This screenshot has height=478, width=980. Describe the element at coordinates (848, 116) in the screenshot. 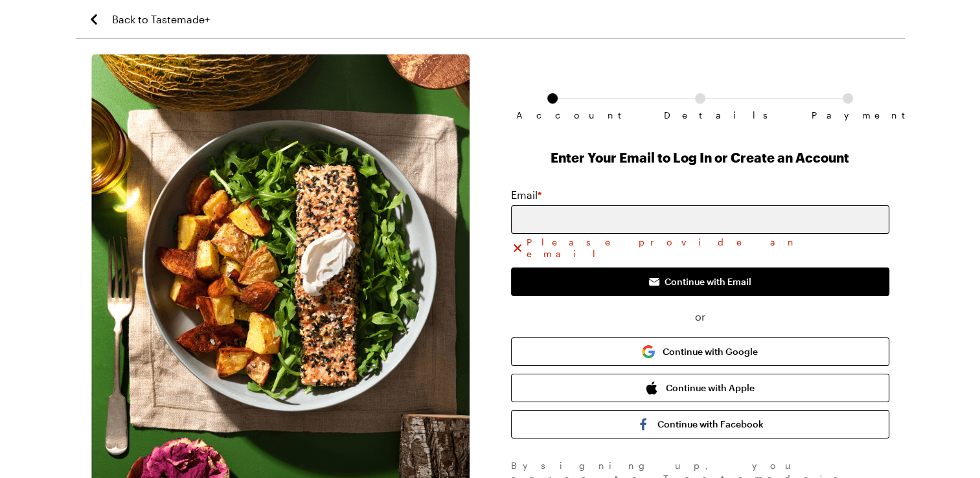

I see `span: Payment` at that location.